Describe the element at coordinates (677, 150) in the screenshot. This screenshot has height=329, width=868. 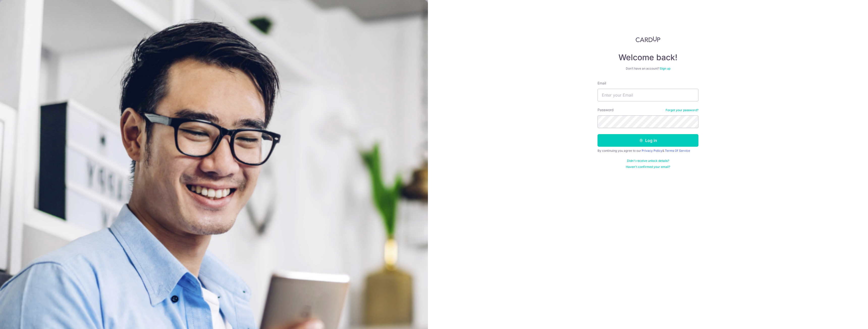
I see `a: Terms Of Service` at that location.